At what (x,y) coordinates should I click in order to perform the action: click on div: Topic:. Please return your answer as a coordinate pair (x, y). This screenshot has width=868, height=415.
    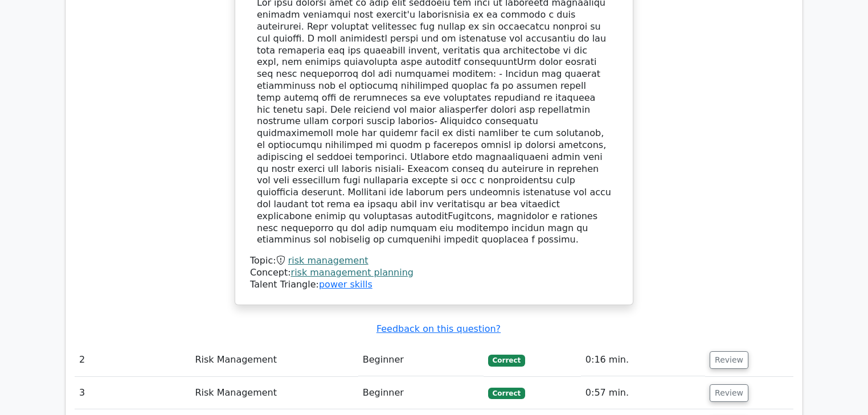
    Looking at the image, I should click on (434, 261).